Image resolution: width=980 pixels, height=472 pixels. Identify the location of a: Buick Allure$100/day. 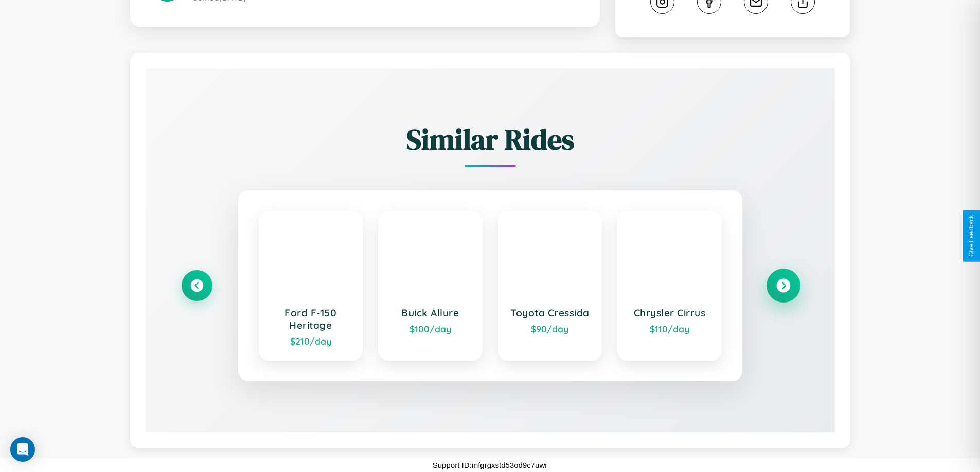
(430, 286).